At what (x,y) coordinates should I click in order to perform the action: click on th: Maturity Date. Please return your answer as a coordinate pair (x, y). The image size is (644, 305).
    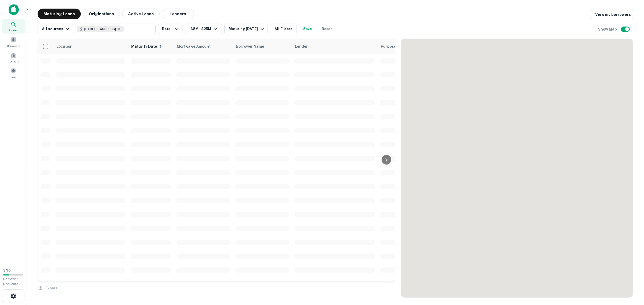
    Looking at the image, I should click on (151, 46).